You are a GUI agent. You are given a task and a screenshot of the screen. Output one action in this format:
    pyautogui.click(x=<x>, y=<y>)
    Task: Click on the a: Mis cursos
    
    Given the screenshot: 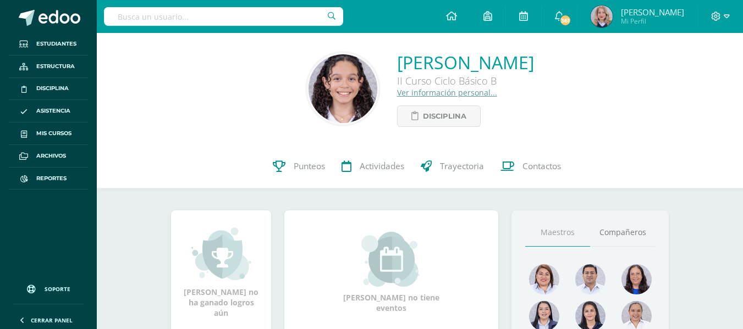 What is the action you would take?
    pyautogui.click(x=48, y=134)
    